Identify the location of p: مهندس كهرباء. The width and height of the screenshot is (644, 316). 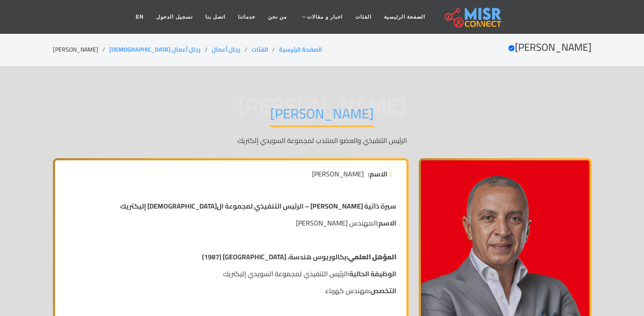
(231, 290).